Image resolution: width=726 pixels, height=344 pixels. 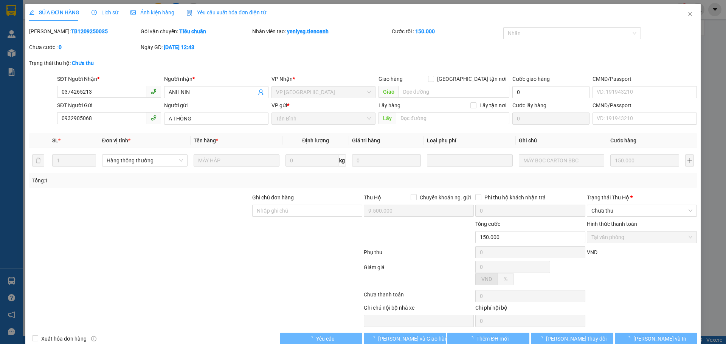 I want to click on span: Lịch sử, so click(x=105, y=12).